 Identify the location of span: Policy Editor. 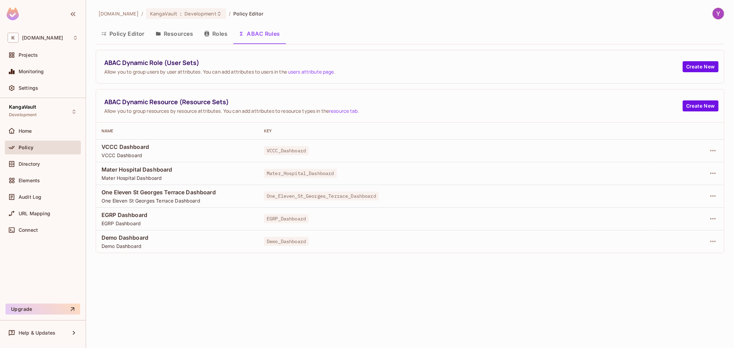
(249, 13).